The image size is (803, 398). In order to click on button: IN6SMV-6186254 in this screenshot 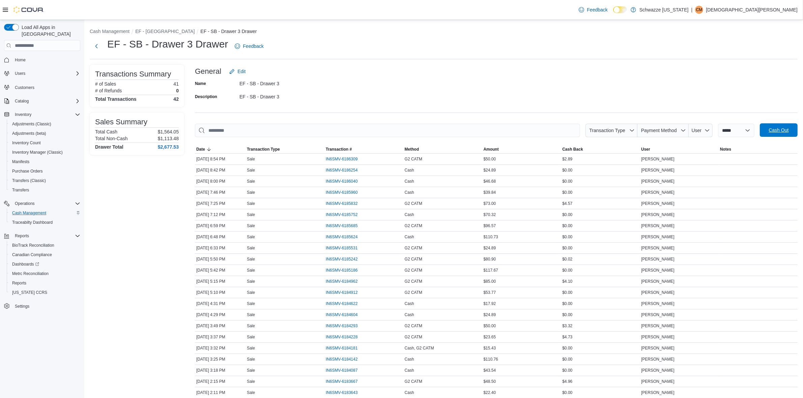, I will do `click(345, 170)`.